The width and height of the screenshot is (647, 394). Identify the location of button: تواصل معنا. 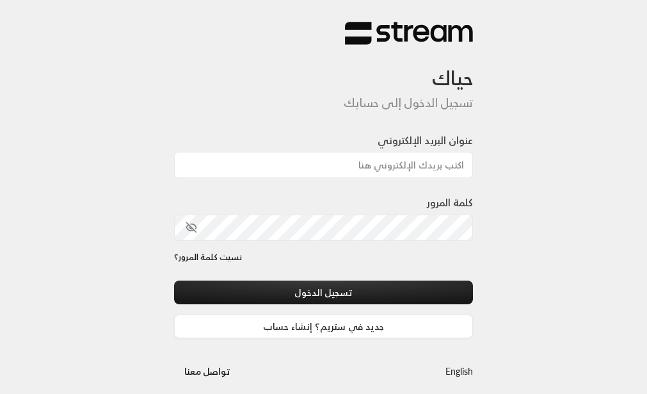
(207, 371).